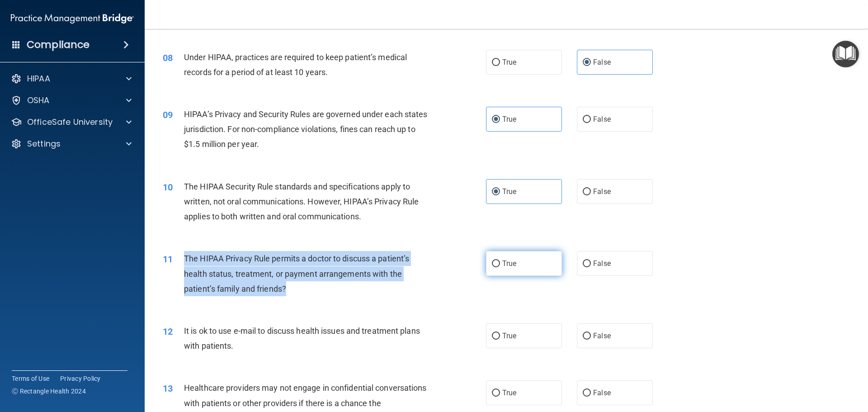  What do you see at coordinates (297, 273) in the screenshot?
I see `span: The HIPAA Privacy Rule permits a doctor to discuss a patient’s health status, treatment, or payme...` at bounding box center [297, 273].